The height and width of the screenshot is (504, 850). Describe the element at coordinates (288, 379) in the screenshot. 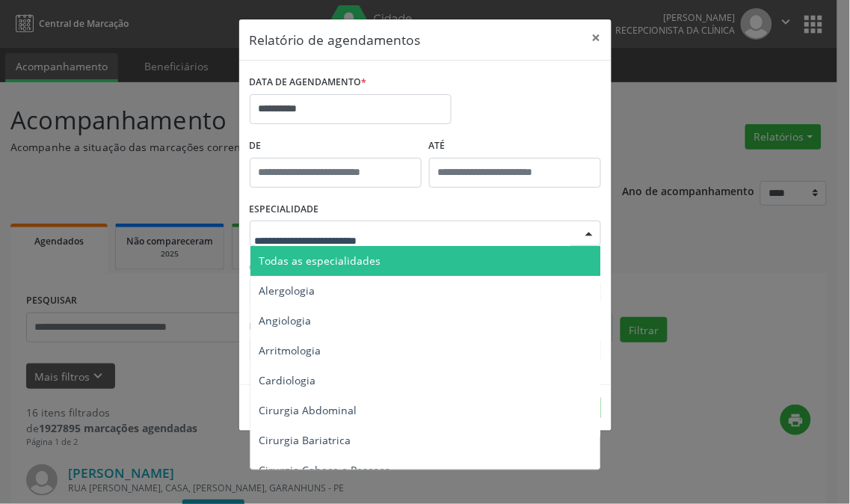

I see `span: Cardiologia` at that location.